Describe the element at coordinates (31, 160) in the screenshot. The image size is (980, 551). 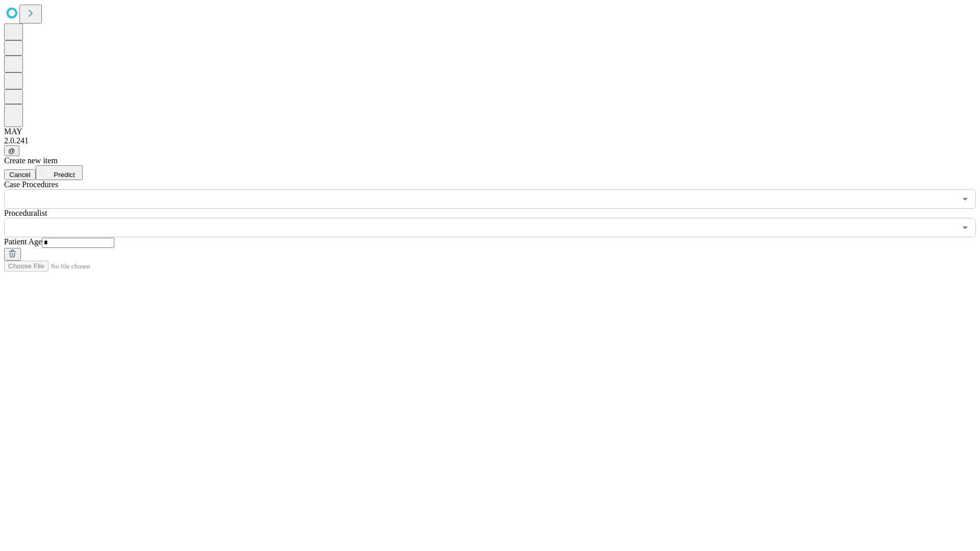
I see `span: Create new item` at that location.